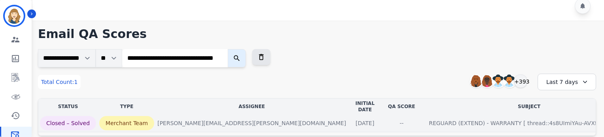 Image resolution: width=604 pixels, height=137 pixels. I want to click on div: +393, so click(521, 81).